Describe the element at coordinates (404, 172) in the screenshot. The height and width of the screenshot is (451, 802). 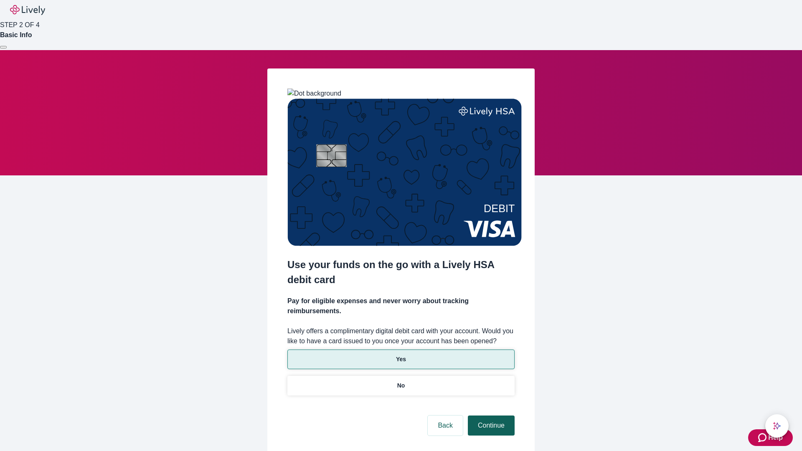
I see `img: Debit card` at that location.